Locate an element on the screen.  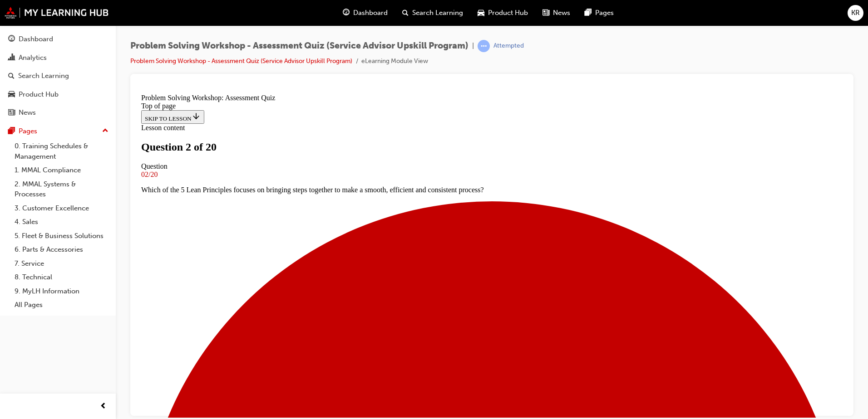
a: Product Hub is located at coordinates (58, 95).